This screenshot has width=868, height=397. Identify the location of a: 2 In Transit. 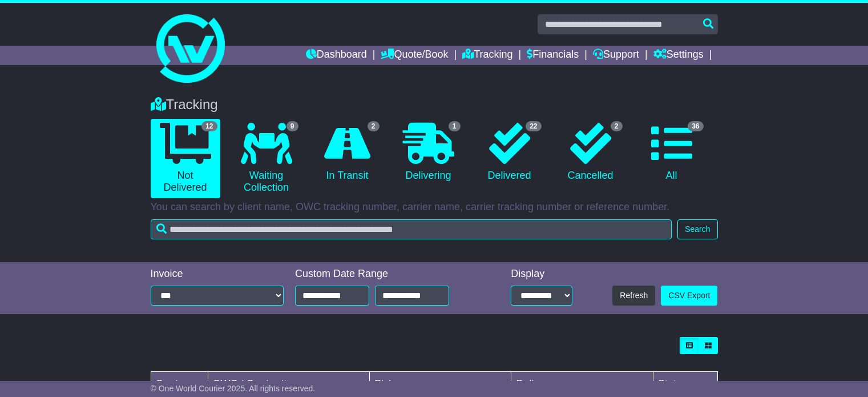
(348, 153).